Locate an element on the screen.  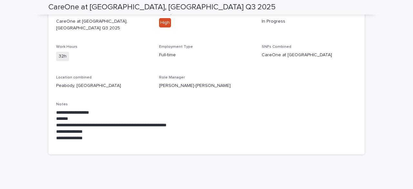
span: Role is located at coordinates (60, 13).